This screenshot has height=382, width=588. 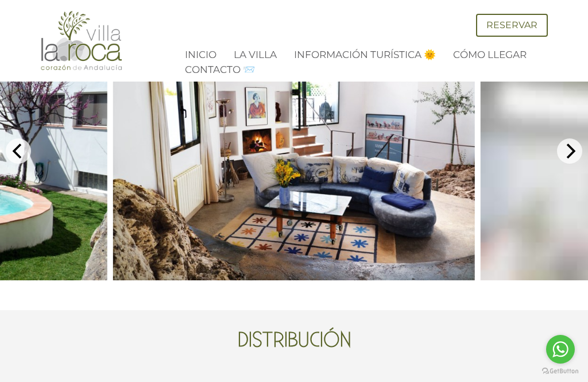 What do you see at coordinates (220, 70) in the screenshot?
I see `a: Contacto 📨` at bounding box center [220, 70].